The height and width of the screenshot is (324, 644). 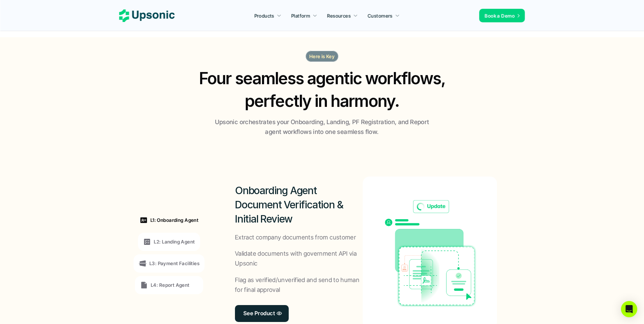 I want to click on p: See Product, so click(x=259, y=313).